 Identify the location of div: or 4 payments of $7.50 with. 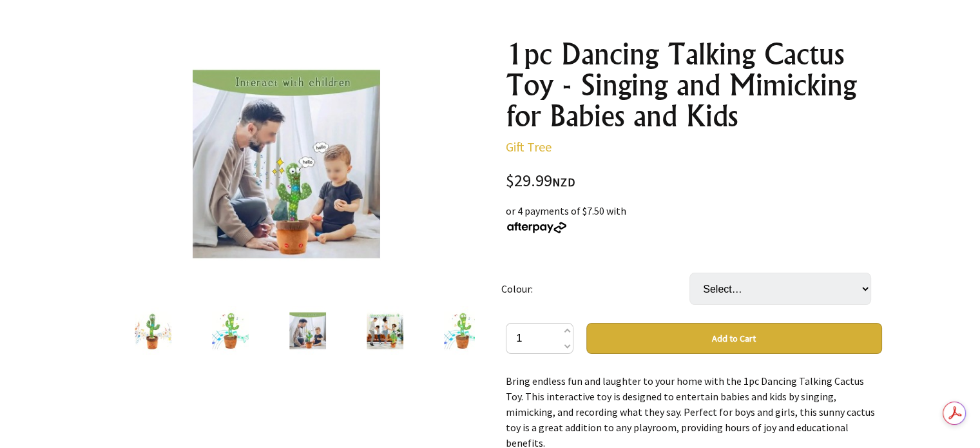
(694, 218).